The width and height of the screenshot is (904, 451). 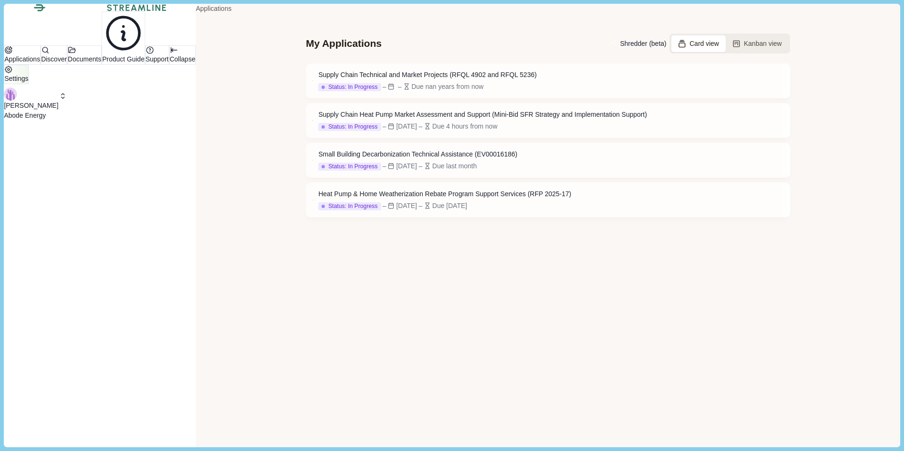 What do you see at coordinates (548, 121) in the screenshot?
I see `a: Supply Chain Heat Pump Market Assessment and Support (Mini-Bid SFR Strategy and Implementation Su...` at bounding box center [548, 121].